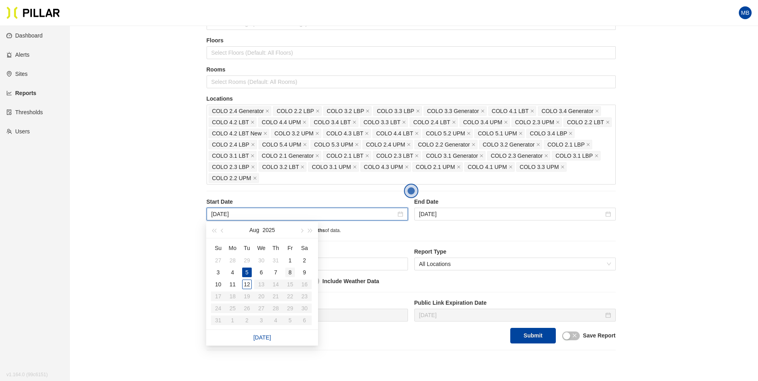 This screenshot has height=381, width=758. I want to click on label: Public Link Expiration Date, so click(515, 303).